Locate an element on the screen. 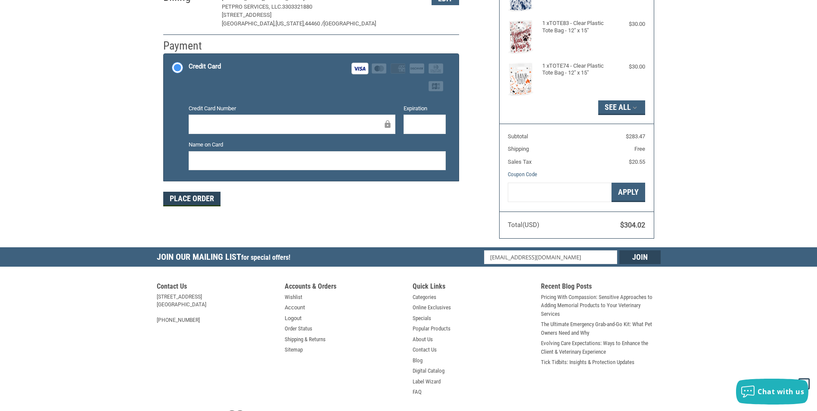 The width and height of the screenshot is (817, 411). span: Total (USD) is located at coordinates (523, 225).